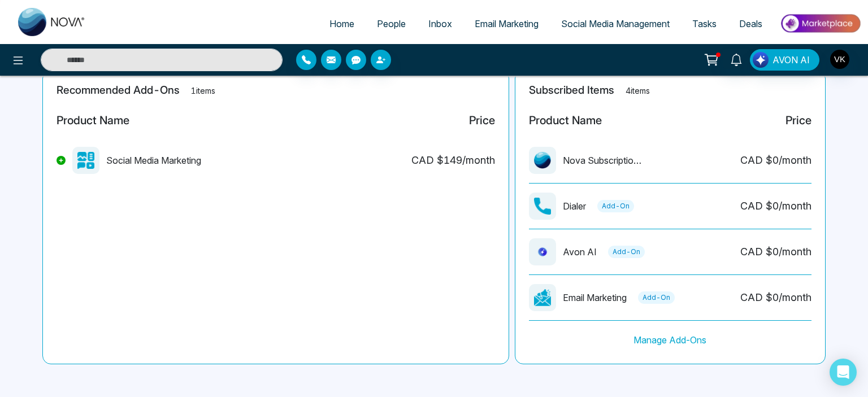 This screenshot has height=397, width=868. I want to click on span: 4 items, so click(637, 91).